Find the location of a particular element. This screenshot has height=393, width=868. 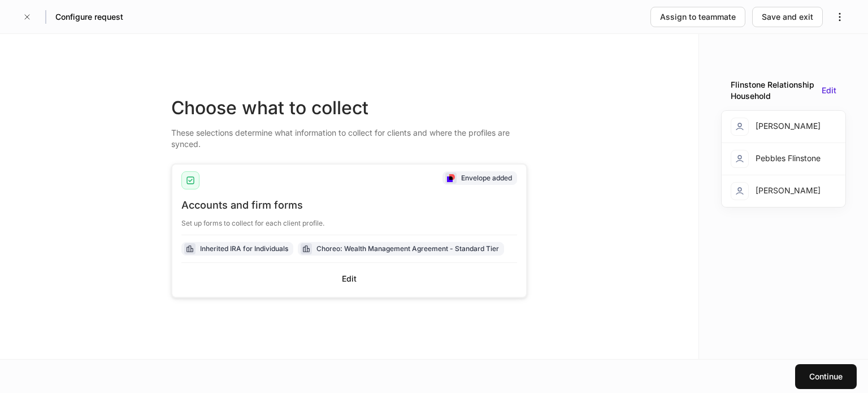

button: Assign to teammate is located at coordinates (698, 17).